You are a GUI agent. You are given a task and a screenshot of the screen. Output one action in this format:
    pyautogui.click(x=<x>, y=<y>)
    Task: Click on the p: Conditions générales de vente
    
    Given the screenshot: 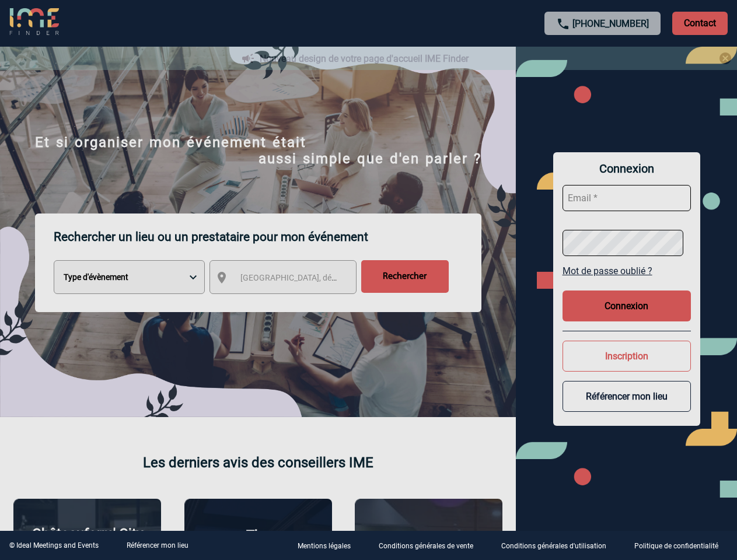 What is the action you would take?
    pyautogui.click(x=426, y=547)
    